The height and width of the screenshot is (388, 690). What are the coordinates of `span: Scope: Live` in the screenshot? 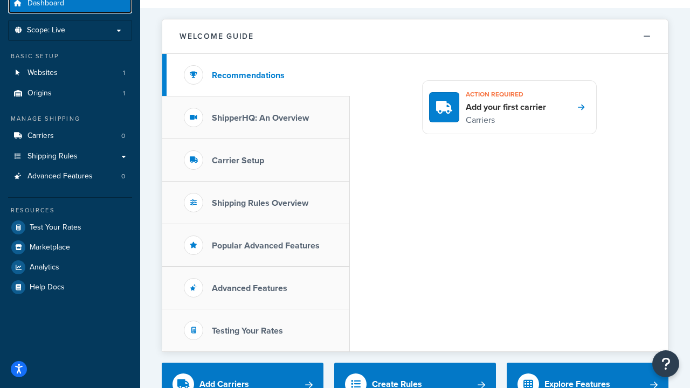 It's located at (46, 30).